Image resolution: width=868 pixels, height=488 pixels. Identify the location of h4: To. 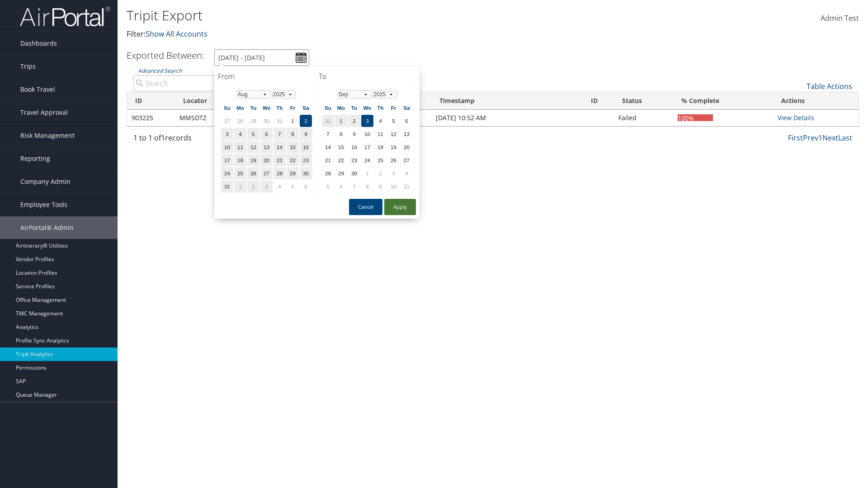
(367, 76).